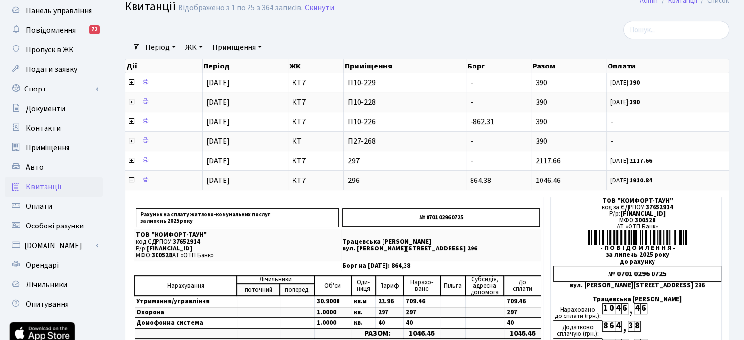  Describe the element at coordinates (50, 50) in the screenshot. I see `span: Пропуск в ЖК` at that location.